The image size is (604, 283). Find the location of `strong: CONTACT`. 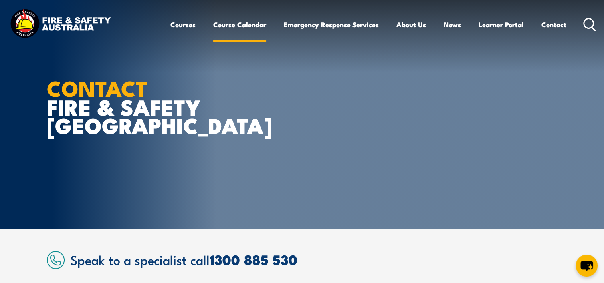

strong: CONTACT is located at coordinates (97, 87).